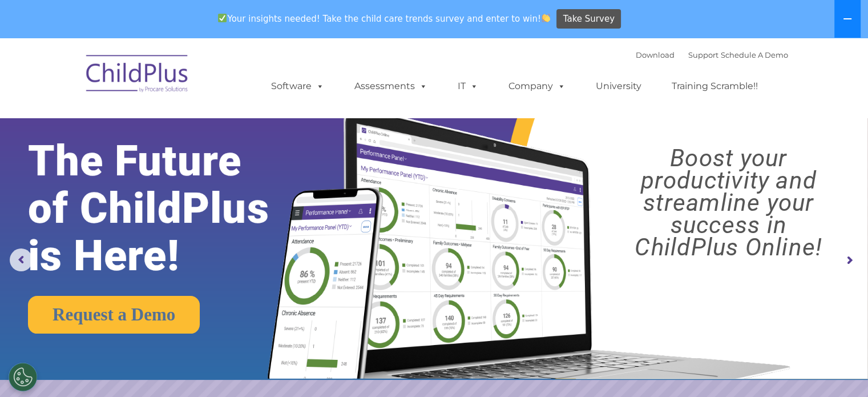  What do you see at coordinates (114, 315) in the screenshot?
I see `a: Request a Demo` at bounding box center [114, 315].